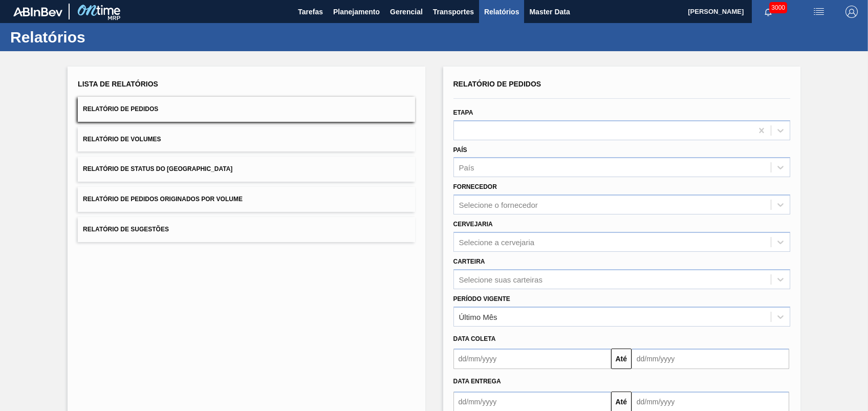 Image resolution: width=868 pixels, height=411 pixels. Describe the element at coordinates (478, 316) in the screenshot. I see `div: Último Mês` at that location.